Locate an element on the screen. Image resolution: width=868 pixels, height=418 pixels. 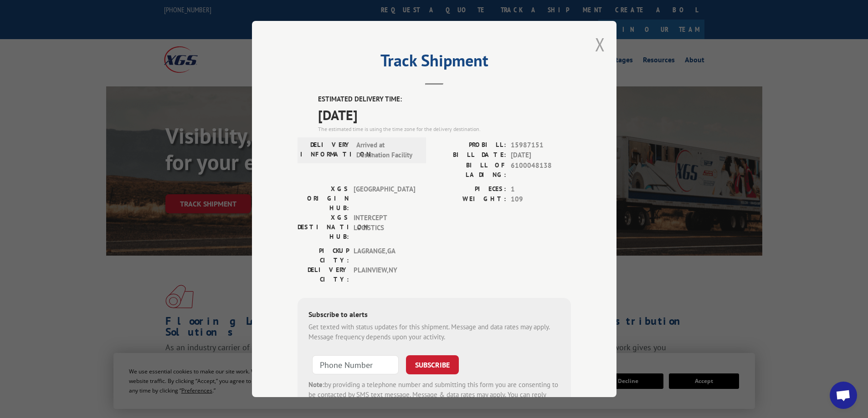
span: LAGRANGE , GA is located at coordinates (384, 255).